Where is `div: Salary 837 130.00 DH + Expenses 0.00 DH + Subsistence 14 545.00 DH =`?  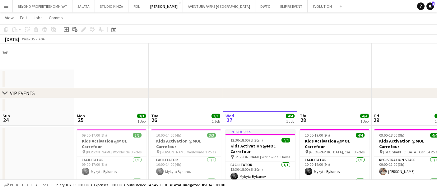
div: Salary 837 130.00 DH + Expenses 0.00 DH + Subsistence 14 545.00 DH = is located at coordinates (140, 185).